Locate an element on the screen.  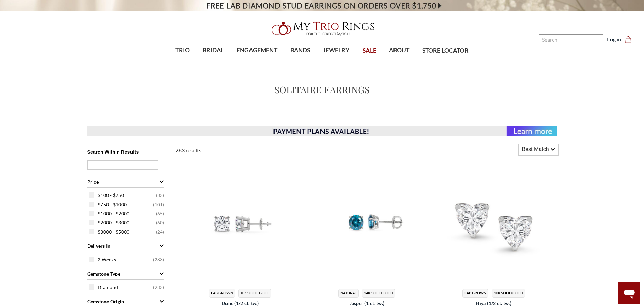
a: Cart with 0 items is located at coordinates (630, 39).